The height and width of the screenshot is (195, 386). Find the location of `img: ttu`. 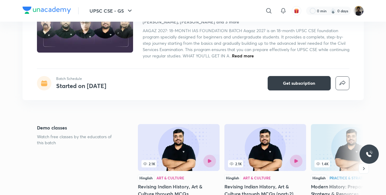

img: ttu is located at coordinates (369, 154).